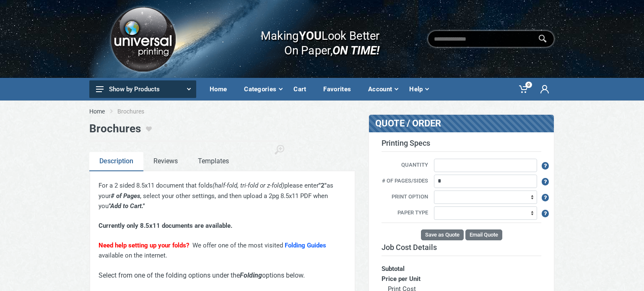 Image resolution: width=644 pixels, height=291 pixels. Describe the element at coordinates (404, 197) in the screenshot. I see `label: Print Option` at that location.